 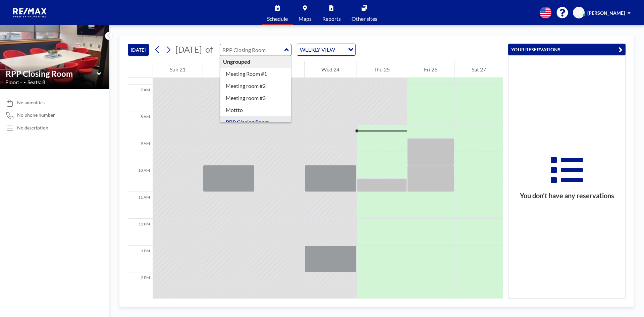 I want to click on div: Meeting room #3, so click(x=256, y=98).